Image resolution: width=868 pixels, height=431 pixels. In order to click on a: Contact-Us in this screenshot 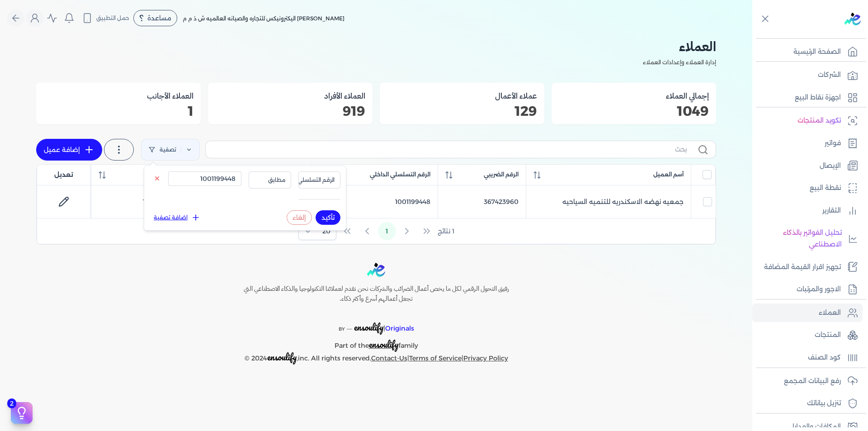, I will do `click(389, 358)`.